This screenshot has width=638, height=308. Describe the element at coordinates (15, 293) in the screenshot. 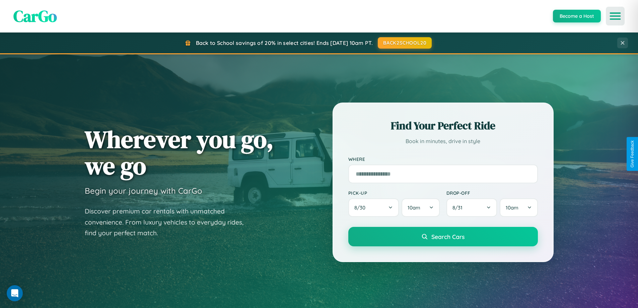

I see `div: Open Intercom Messenger` at that location.